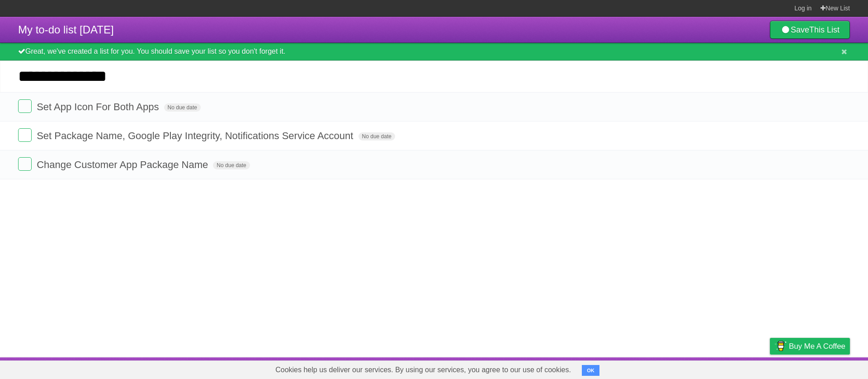 Image resolution: width=868 pixels, height=379 pixels. Describe the element at coordinates (738, 369) in the screenshot. I see `a: Terms` at that location.